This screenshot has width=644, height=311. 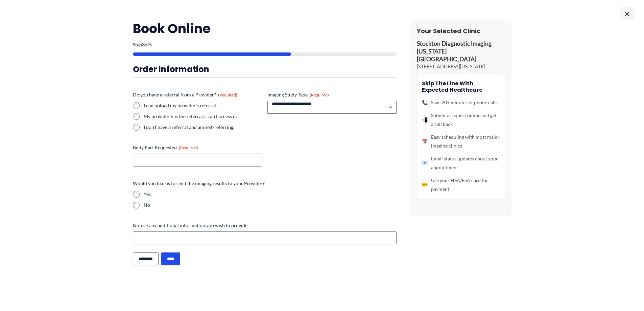 I want to click on p: Step of, so click(x=265, y=45).